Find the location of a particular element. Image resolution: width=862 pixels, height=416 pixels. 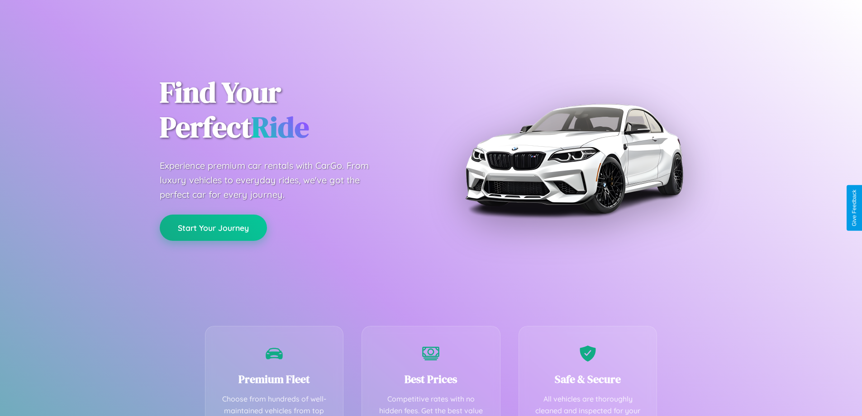

img: Premium BMW car rental vehicle is located at coordinates (574, 158).